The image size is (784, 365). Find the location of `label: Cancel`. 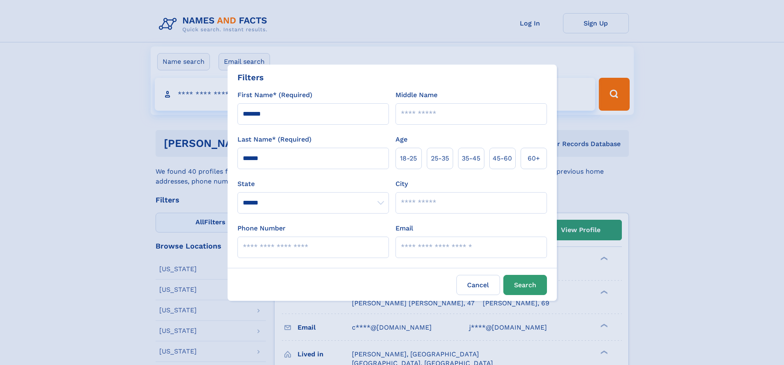

label: Cancel is located at coordinates (478, 285).